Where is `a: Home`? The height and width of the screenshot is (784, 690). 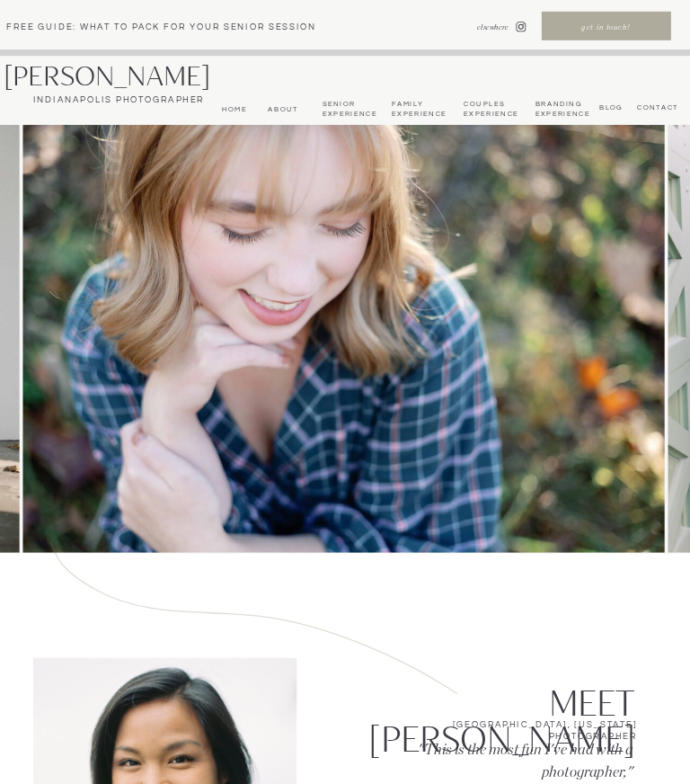 a: Home is located at coordinates (232, 109).